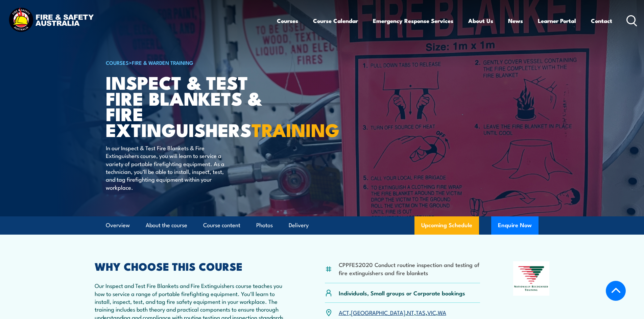 The height and width of the screenshot is (319, 644). Describe the element at coordinates (481, 21) in the screenshot. I see `a: About Us` at that location.